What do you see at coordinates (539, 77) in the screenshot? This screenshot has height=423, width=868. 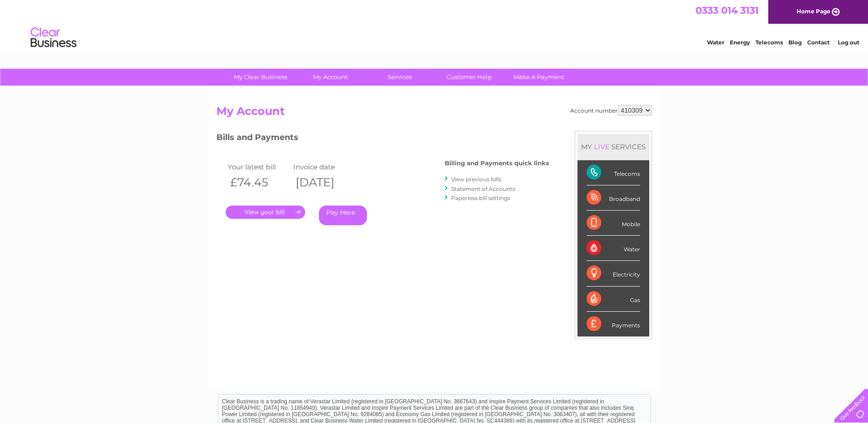 I see `a: Make A Payment` at bounding box center [539, 77].